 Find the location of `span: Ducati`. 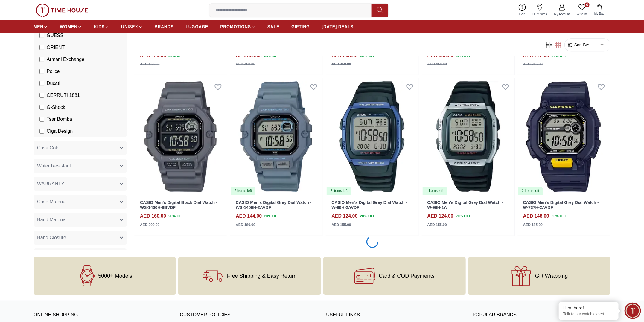

span: Ducati is located at coordinates (53, 83).